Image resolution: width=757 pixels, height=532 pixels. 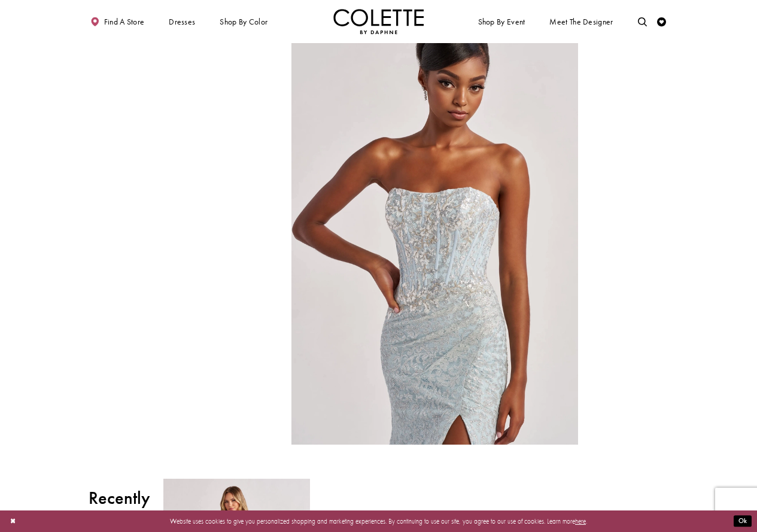 I want to click on a: Check Wishlist, so click(x=662, y=21).